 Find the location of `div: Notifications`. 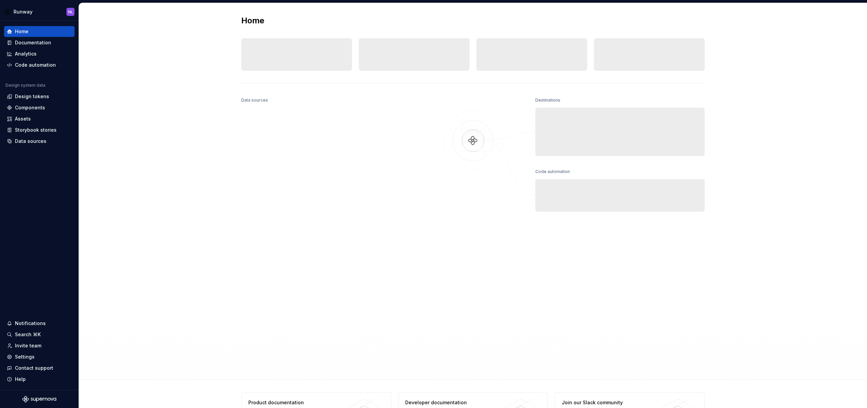

div: Notifications is located at coordinates (30, 324).